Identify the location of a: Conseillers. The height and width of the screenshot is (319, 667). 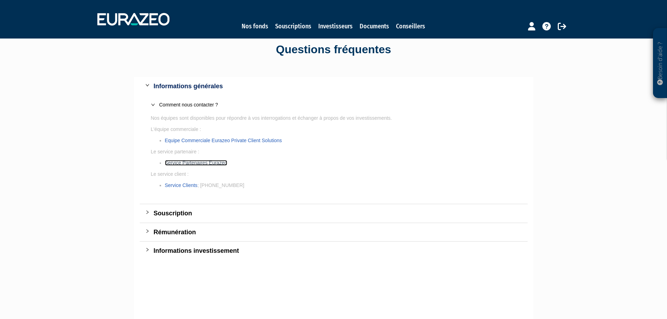
(410, 26).